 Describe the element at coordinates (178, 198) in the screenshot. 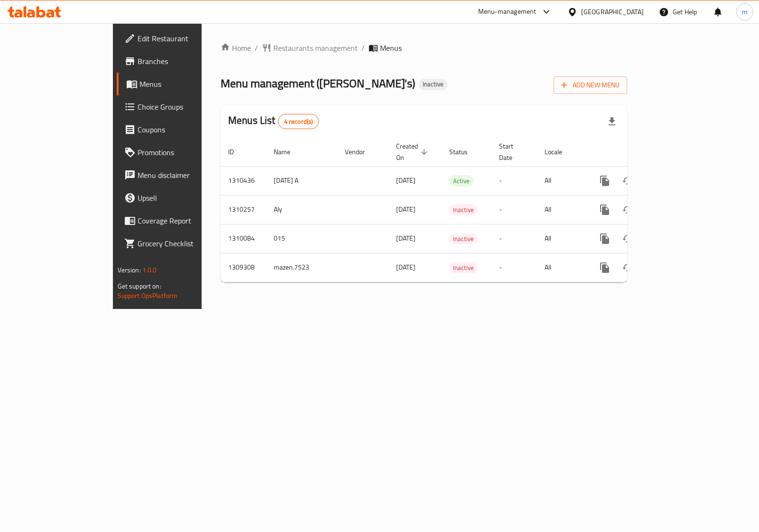

I see `a: Upsell` at that location.